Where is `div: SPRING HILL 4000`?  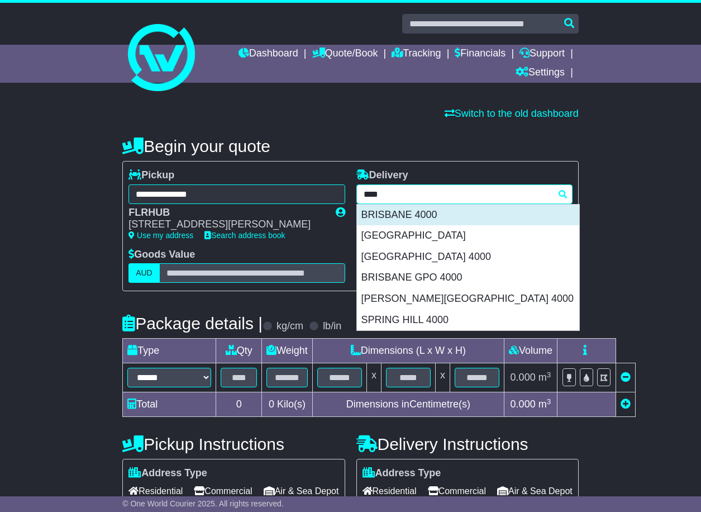 div: SPRING HILL 4000 is located at coordinates (468, 320).